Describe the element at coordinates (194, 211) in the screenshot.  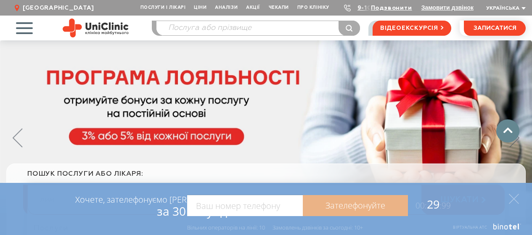
I see `span: за 30 секунд?` at that location.